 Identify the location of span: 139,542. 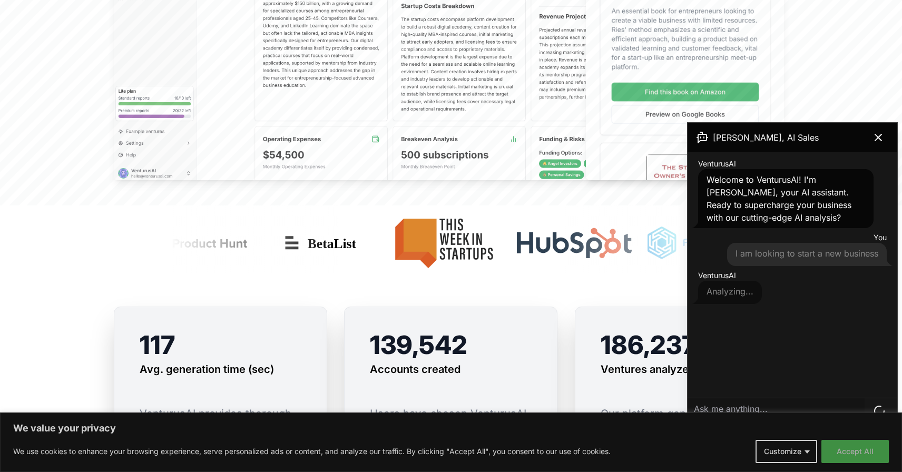
(418, 345).